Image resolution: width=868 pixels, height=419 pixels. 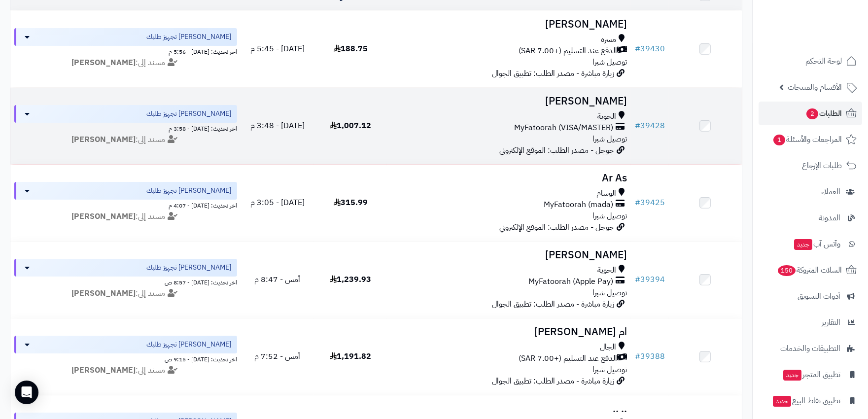 I want to click on a: #39388, so click(x=650, y=357).